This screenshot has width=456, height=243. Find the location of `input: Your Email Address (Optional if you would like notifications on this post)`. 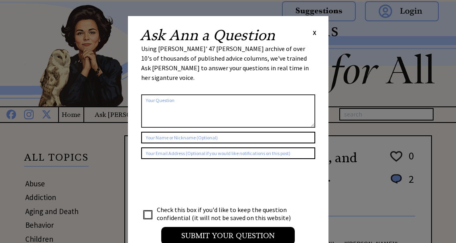

input: Your Email Address (Optional if you would like notifications on this post) is located at coordinates (228, 153).